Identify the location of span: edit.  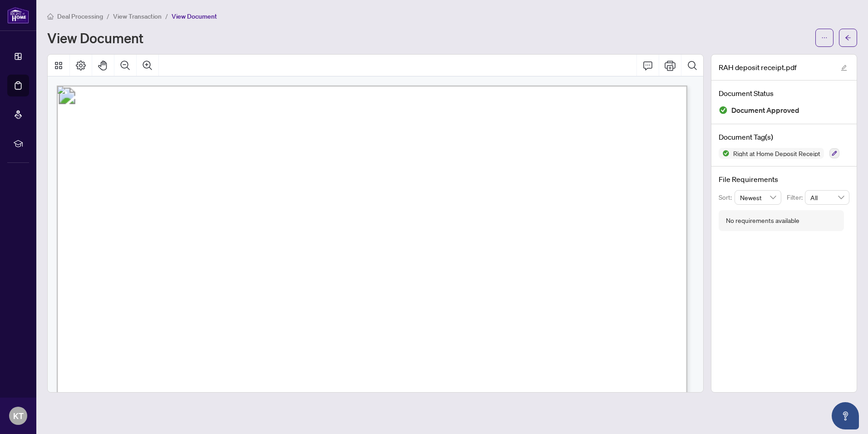
(845, 67).